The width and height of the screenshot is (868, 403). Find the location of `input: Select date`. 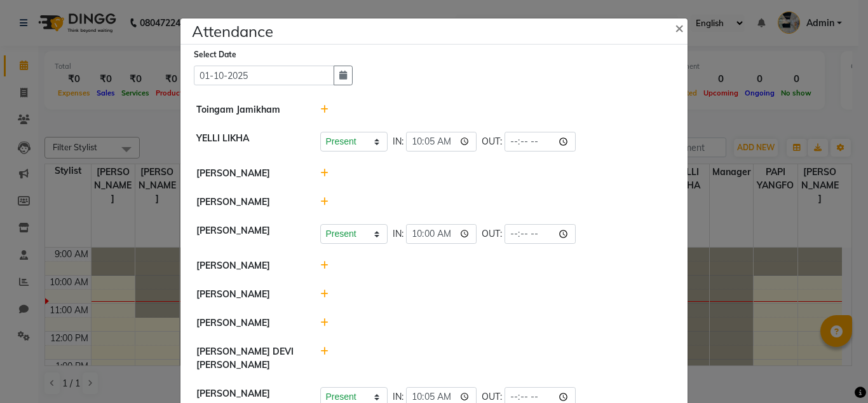

input: Select date is located at coordinates (263, 75).